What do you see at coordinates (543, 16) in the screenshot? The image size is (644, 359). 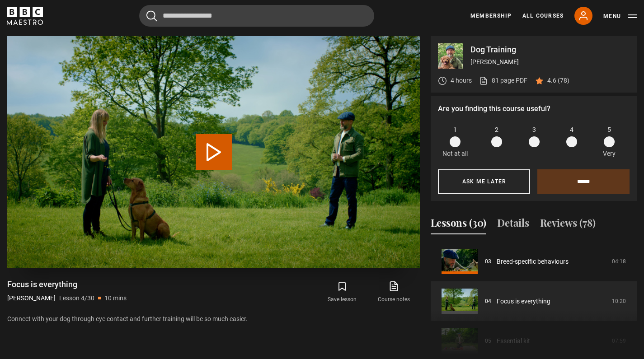 I see `a: All Courses` at bounding box center [543, 16].